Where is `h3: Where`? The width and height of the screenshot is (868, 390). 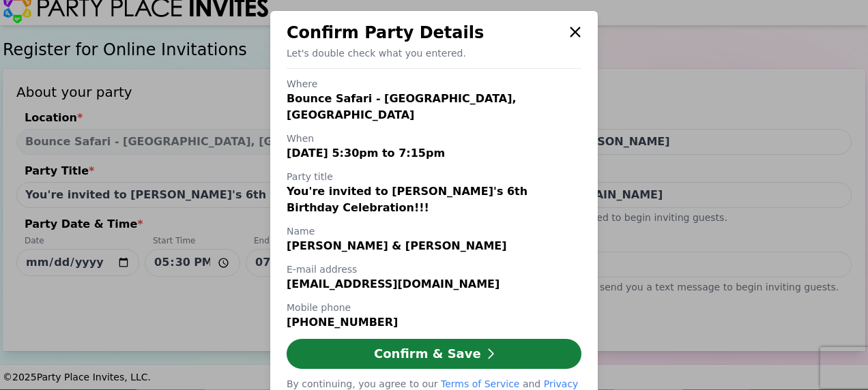 h3: Where is located at coordinates (434, 84).